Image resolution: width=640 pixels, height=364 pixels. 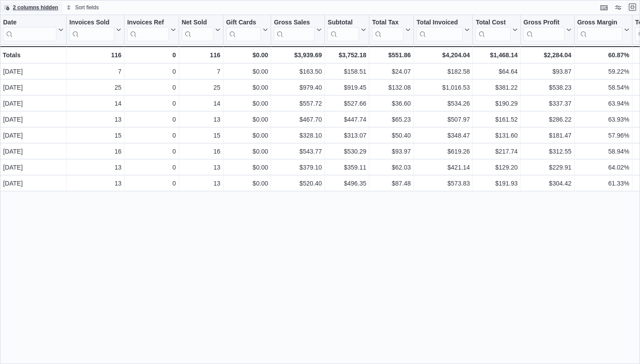 I want to click on button: Total Invoiced, so click(x=443, y=30).